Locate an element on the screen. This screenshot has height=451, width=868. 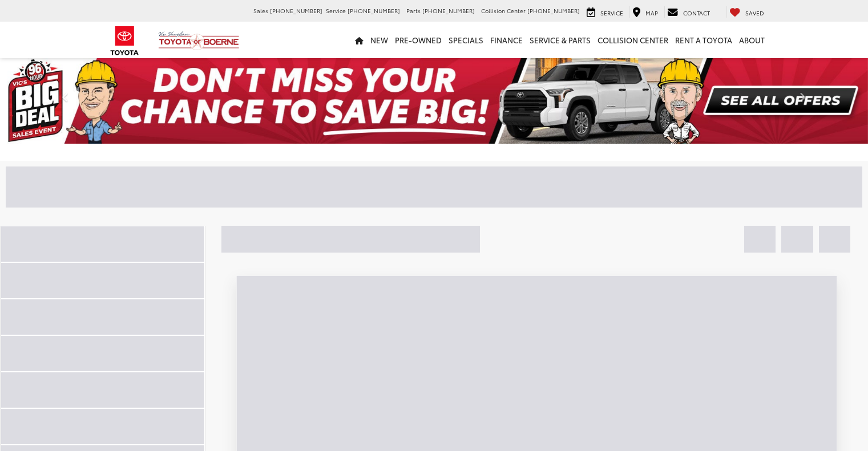
a: New is located at coordinates (379, 40).